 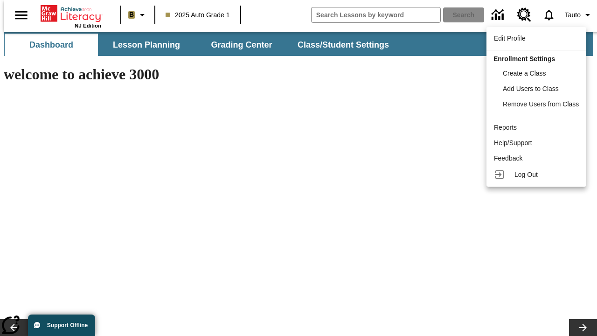 What do you see at coordinates (505, 127) in the screenshot?
I see `span: Reports` at bounding box center [505, 127].